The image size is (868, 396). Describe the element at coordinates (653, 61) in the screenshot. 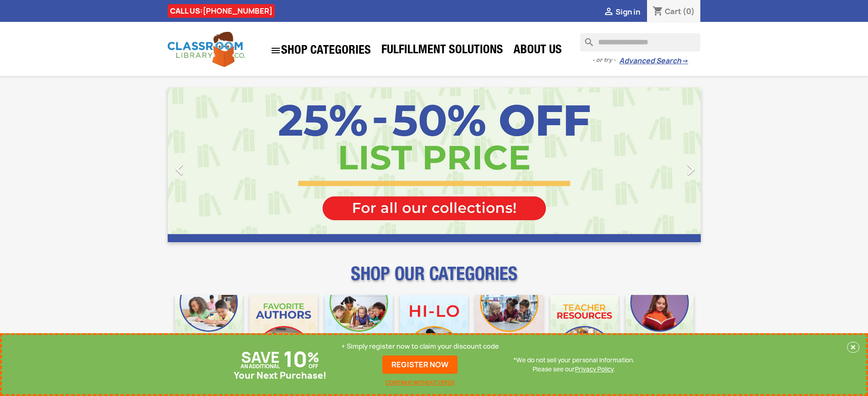

I see `a: Advanced Search→` at that location.